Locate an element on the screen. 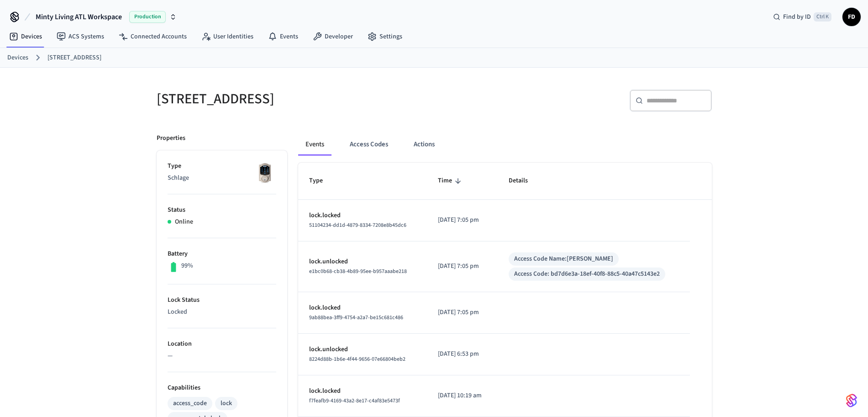 Image resolution: width=868 pixels, height=417 pixels. img: SeamLogoGradient.69752ec5.svg is located at coordinates (852, 400).